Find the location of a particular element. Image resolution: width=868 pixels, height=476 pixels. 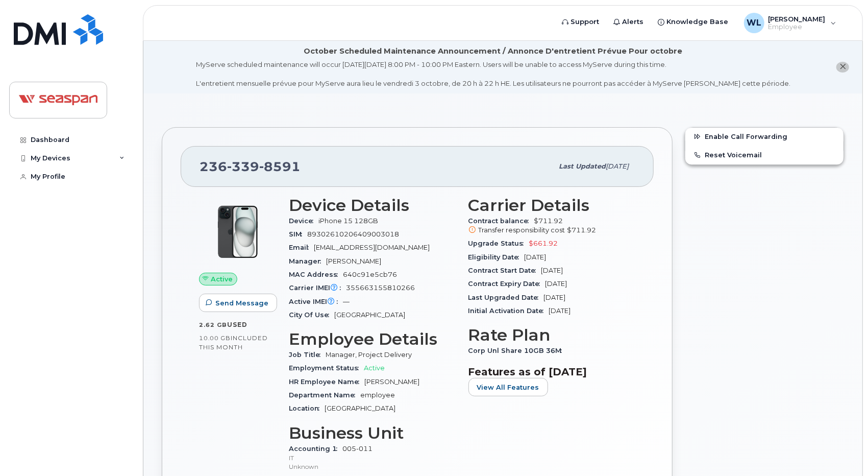

span: 2.62 GB is located at coordinates (213, 325).